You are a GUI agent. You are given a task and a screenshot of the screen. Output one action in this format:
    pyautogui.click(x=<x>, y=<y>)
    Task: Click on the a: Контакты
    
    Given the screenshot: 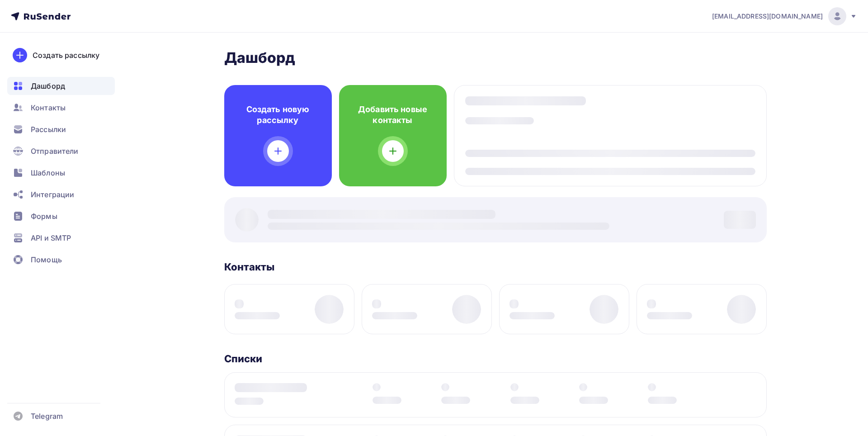 What is the action you would take?
    pyautogui.click(x=61, y=108)
    